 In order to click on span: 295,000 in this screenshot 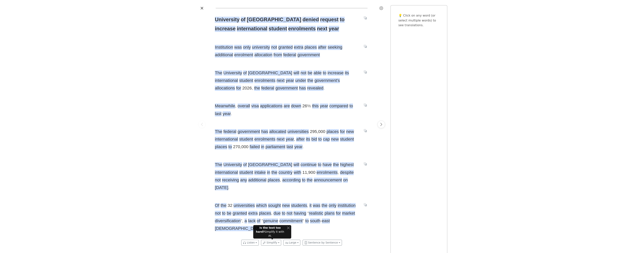, I will do `click(317, 132)`.